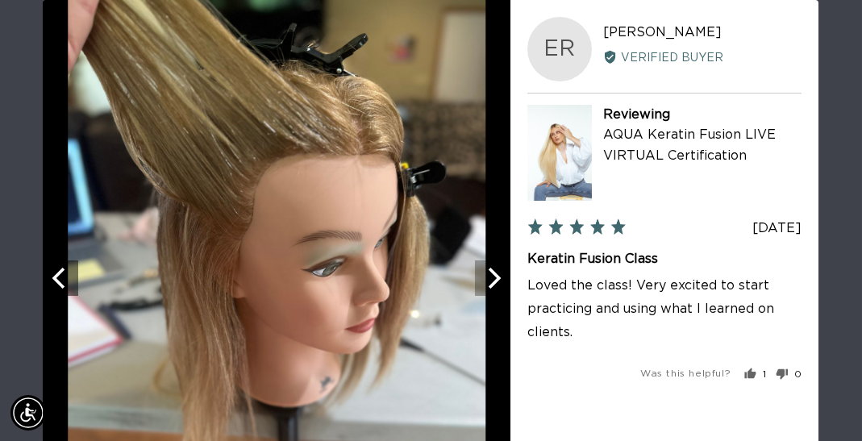  Describe the element at coordinates (493, 278) in the screenshot. I see `button: Next` at that location.